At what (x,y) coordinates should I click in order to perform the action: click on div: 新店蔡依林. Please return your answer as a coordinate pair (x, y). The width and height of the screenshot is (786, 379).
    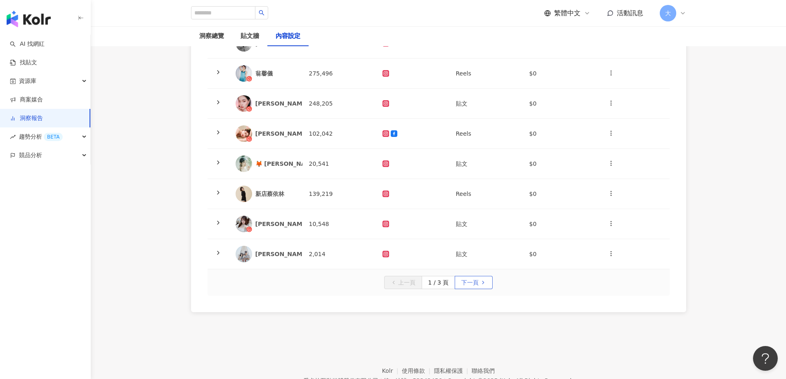
    Looking at the image, I should click on (276, 194).